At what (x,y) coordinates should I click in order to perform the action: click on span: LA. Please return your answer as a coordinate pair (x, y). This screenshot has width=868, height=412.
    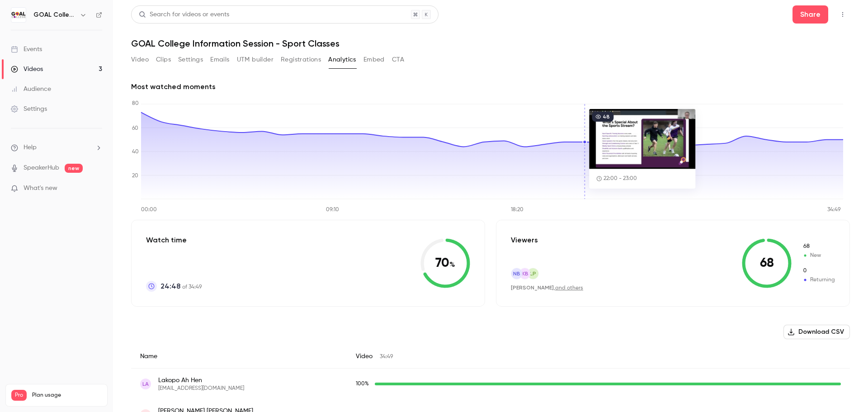
    Looking at the image, I should click on (146, 384).